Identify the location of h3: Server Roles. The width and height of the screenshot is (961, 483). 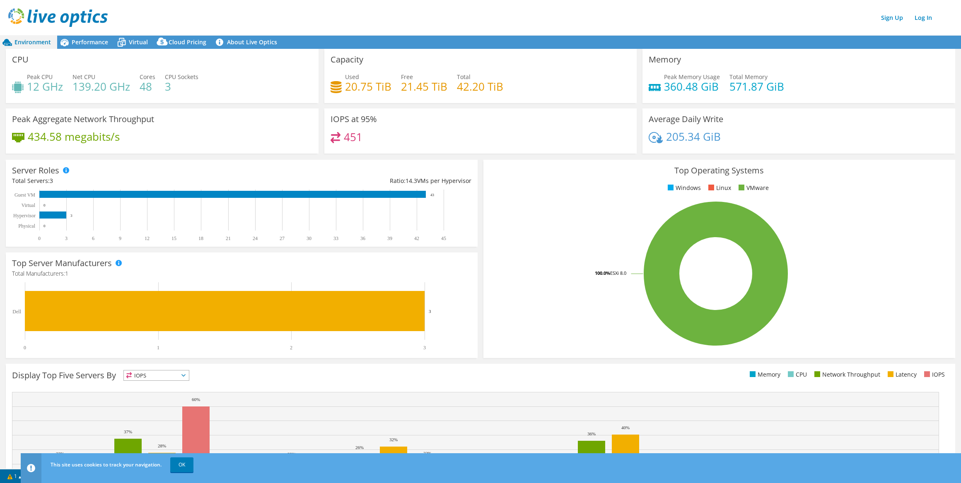
(36, 171).